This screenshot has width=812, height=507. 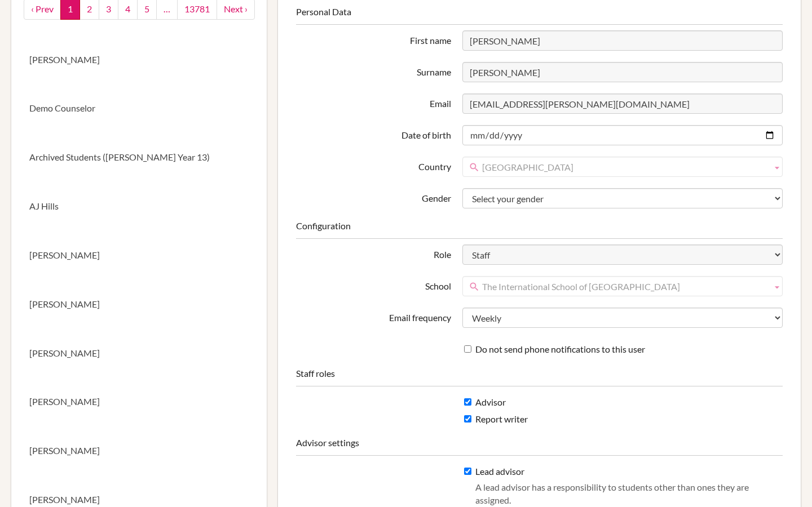 I want to click on a: AJ Hills, so click(x=139, y=206).